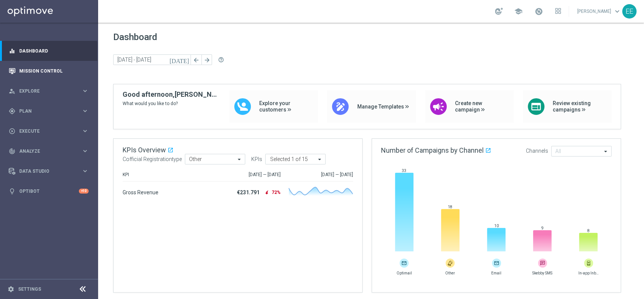 The width and height of the screenshot is (644, 299). What do you see at coordinates (12, 191) in the screenshot?
I see `i: lightbulb` at bounding box center [12, 191].